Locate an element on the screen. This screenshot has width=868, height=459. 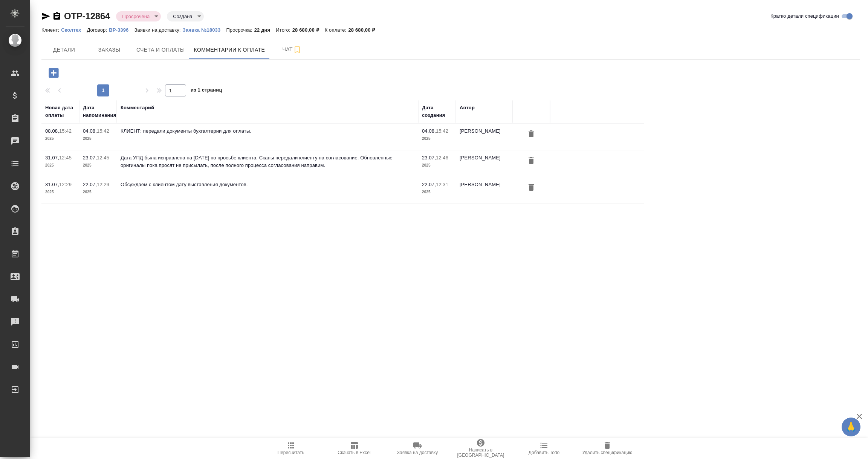
div: Дата напоминания is located at coordinates (99, 112).